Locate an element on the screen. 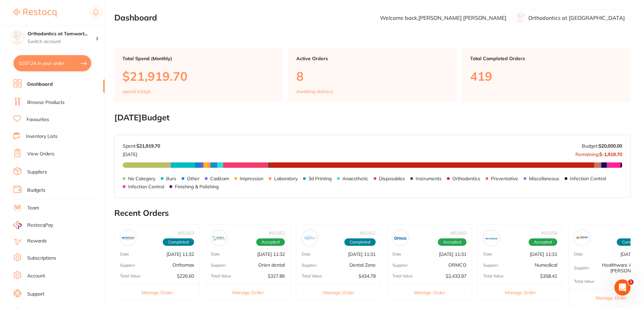  p: Switch account is located at coordinates (61, 42).